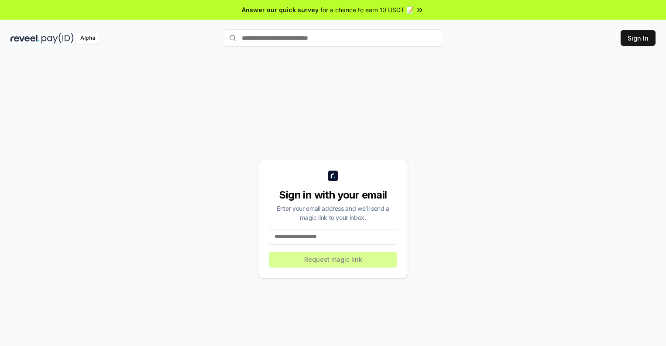 This screenshot has width=666, height=346. What do you see at coordinates (25, 38) in the screenshot?
I see `img: reveel_dark` at bounding box center [25, 38].